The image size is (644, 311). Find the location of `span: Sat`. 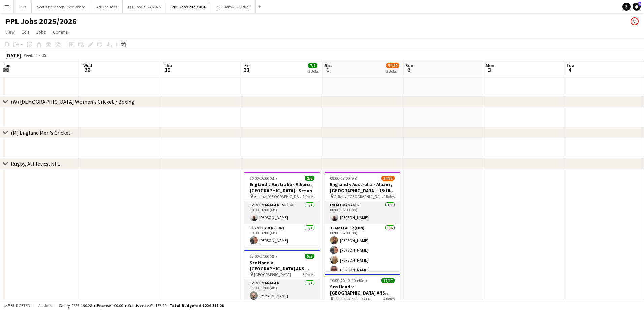

span: Sat is located at coordinates (328, 65).